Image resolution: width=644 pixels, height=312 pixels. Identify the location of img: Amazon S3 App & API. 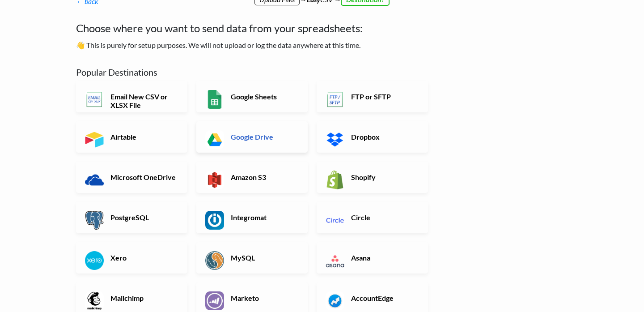
(215, 180).